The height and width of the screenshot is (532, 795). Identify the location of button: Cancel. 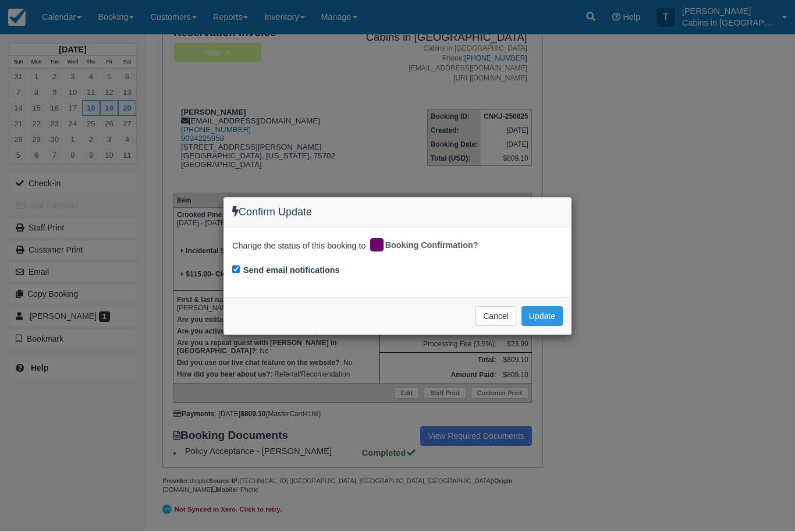
(496, 317).